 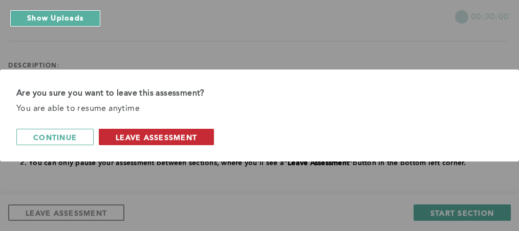 I want to click on span: leave assessment, so click(x=156, y=137).